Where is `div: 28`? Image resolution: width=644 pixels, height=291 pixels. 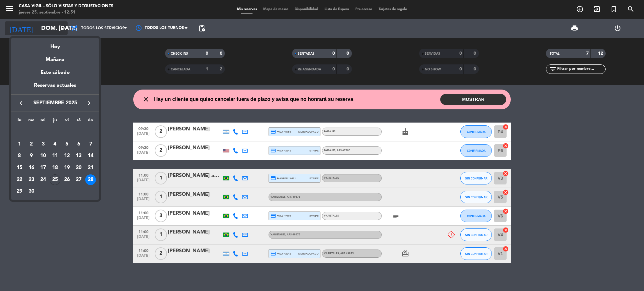
div: 28 is located at coordinates (91, 179).